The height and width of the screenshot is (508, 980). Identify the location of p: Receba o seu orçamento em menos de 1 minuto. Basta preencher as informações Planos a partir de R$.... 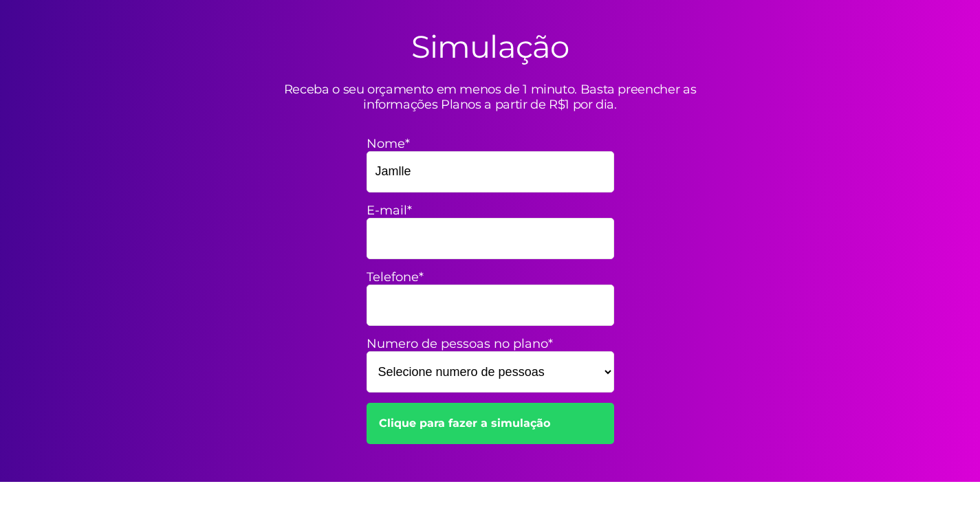
(490, 97).